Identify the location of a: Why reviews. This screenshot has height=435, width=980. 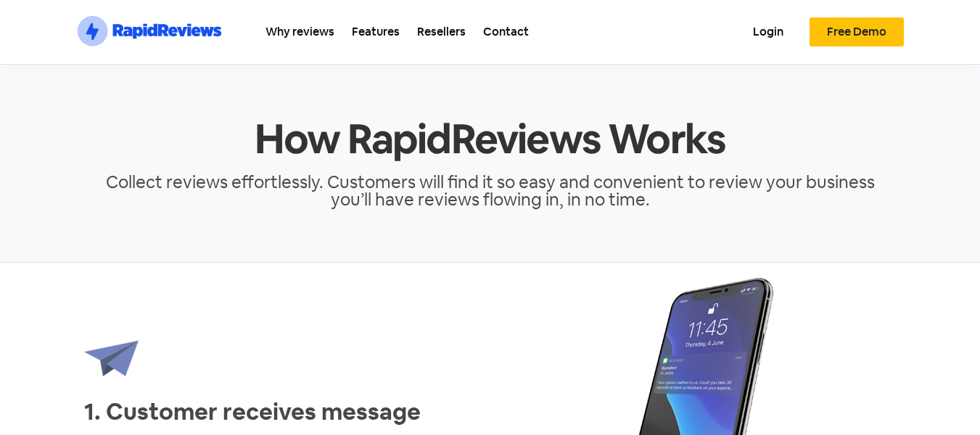
(300, 31).